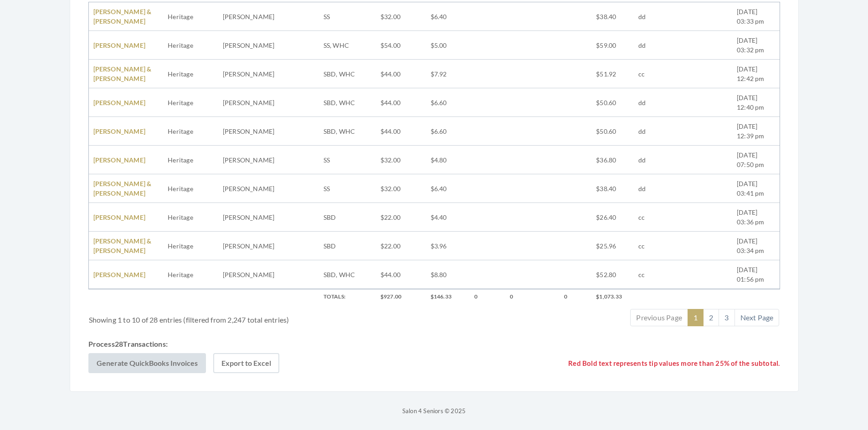  Describe the element at coordinates (673, 364) in the screenshot. I see `span: Red Bold text represents tip values more than 25% of the subtotal.` at that location.